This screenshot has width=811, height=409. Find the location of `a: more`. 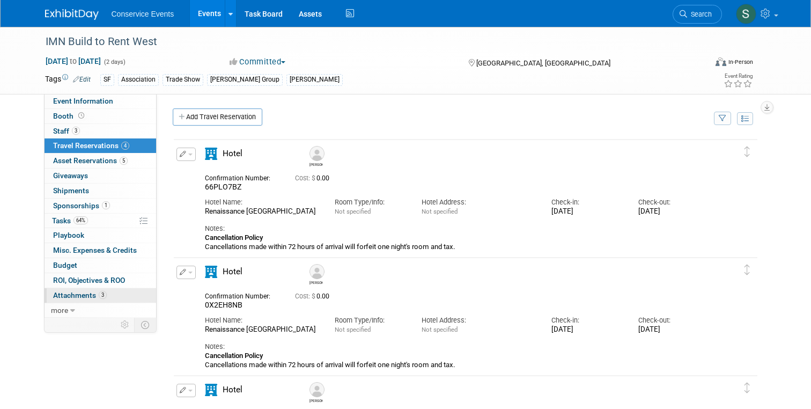

a: more is located at coordinates (100, 310).